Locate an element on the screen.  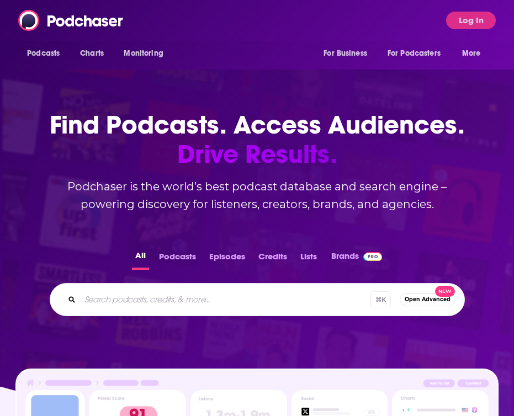
span: For Business is located at coordinates (345, 54).